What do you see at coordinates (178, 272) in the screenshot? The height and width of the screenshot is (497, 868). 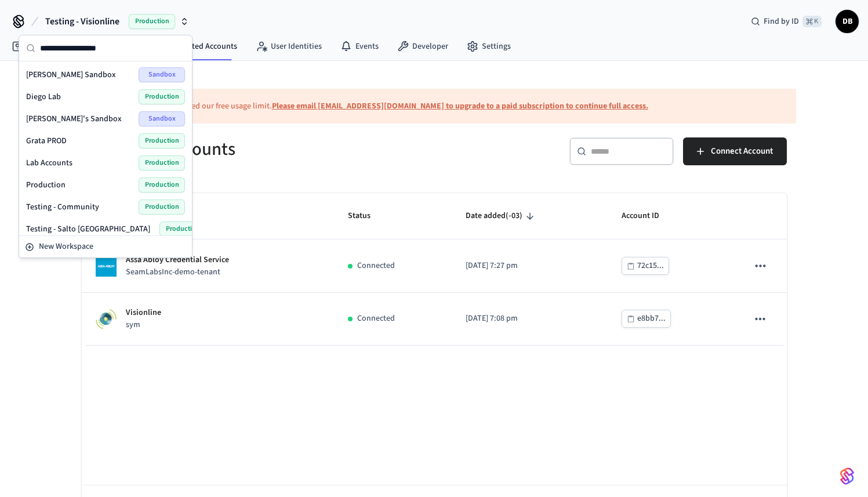 I see `p: SeamLabsInc-demo-tenant` at bounding box center [178, 272].